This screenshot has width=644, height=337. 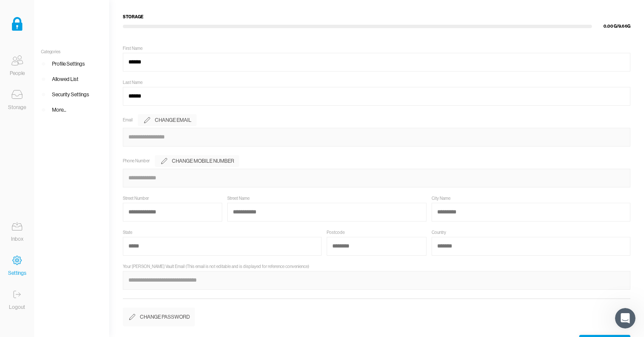 I want to click on div: Change Password, so click(x=164, y=317).